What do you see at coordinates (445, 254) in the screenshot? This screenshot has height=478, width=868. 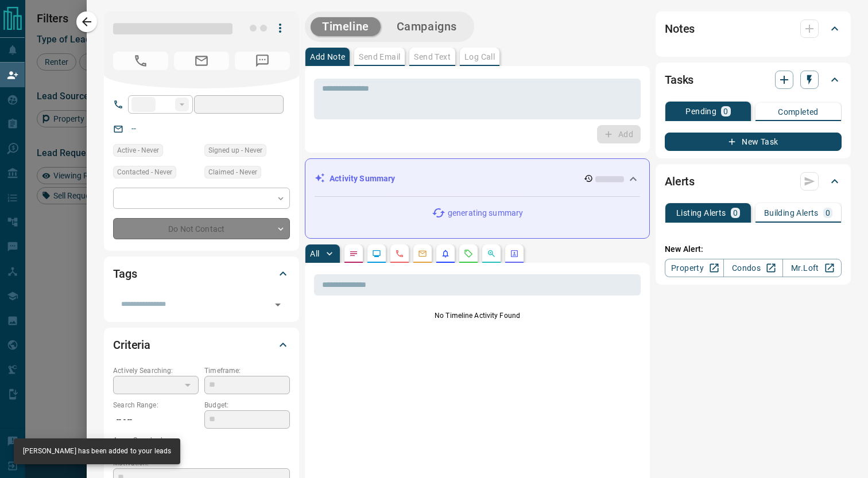 I see `svg: Listing Alerts` at bounding box center [445, 254].